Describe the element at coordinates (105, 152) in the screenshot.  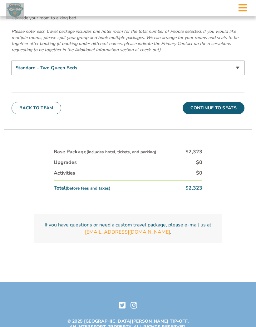
I see `div: Base Package` at that location.